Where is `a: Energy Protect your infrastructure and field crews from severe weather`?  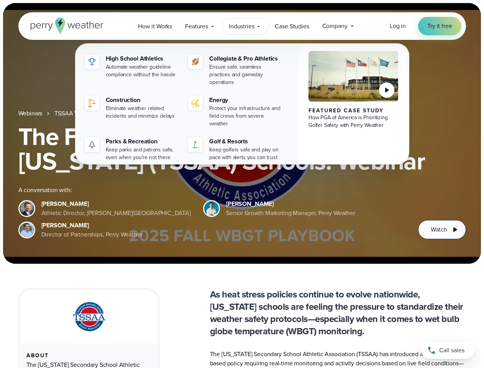
a: Energy Protect your infrastructure and field crews from severe weather is located at coordinates (235, 111).